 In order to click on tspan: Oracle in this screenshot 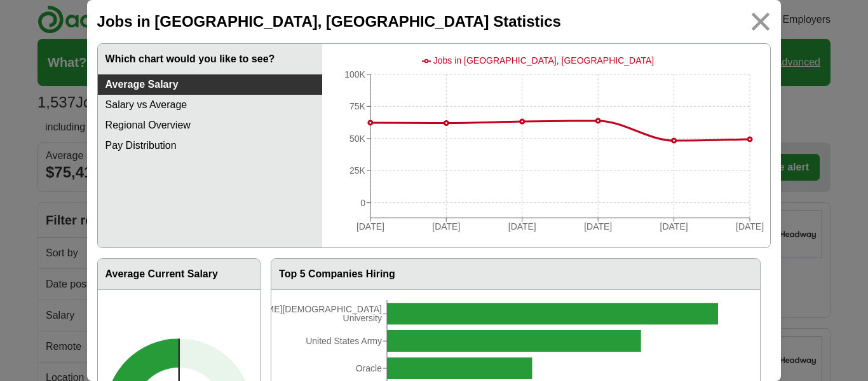, I will do `click(368, 368)`.